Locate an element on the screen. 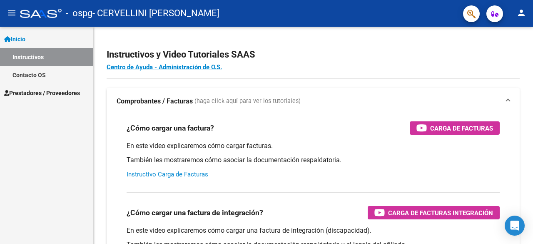  h3: ¿Cómo cargar una factura de integración? is located at coordinates (195, 212).